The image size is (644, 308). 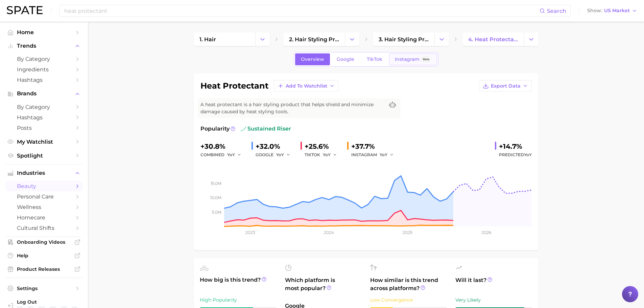 I want to click on span: 4. heat protectant, so click(x=493, y=39).